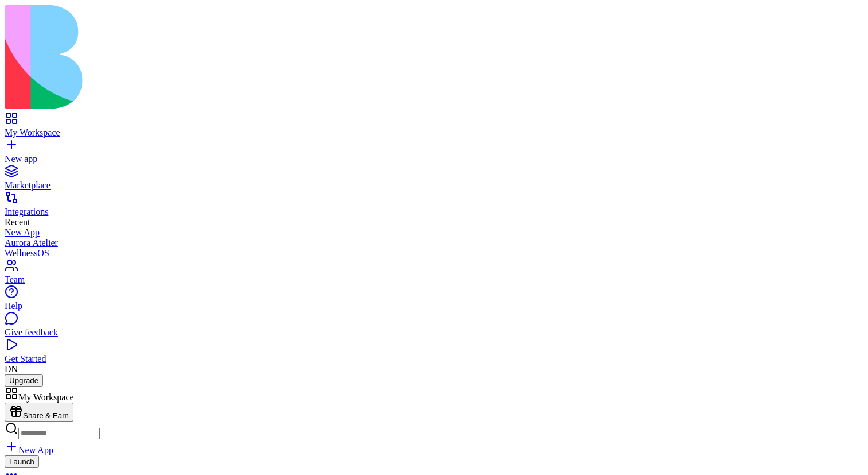 The width and height of the screenshot is (868, 475). I want to click on a: Help, so click(434, 301).